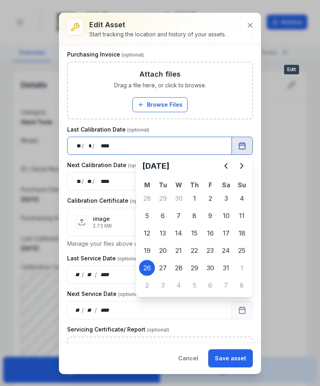 The image size is (320, 386). What do you see at coordinates (194, 237) in the screenshot?
I see `table: May 2025` at bounding box center [194, 237].